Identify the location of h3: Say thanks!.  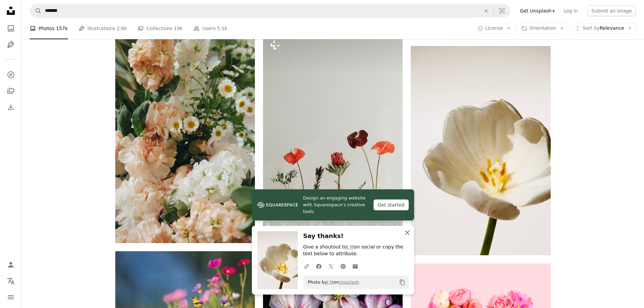
(356, 236).